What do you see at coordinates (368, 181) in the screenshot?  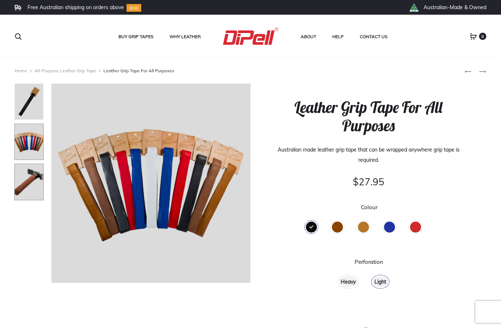 I see `bdi: 27.95` at bounding box center [368, 181].